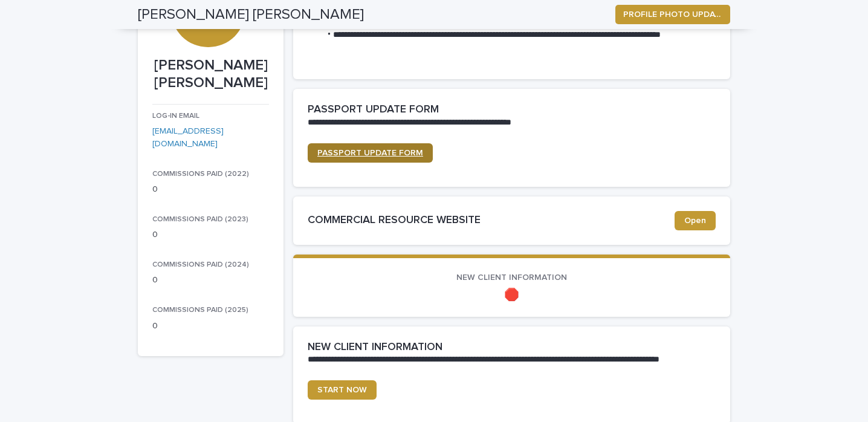 The width and height of the screenshot is (868, 422). I want to click on span: PROFILE PHOTO UPDATE, so click(672, 15).